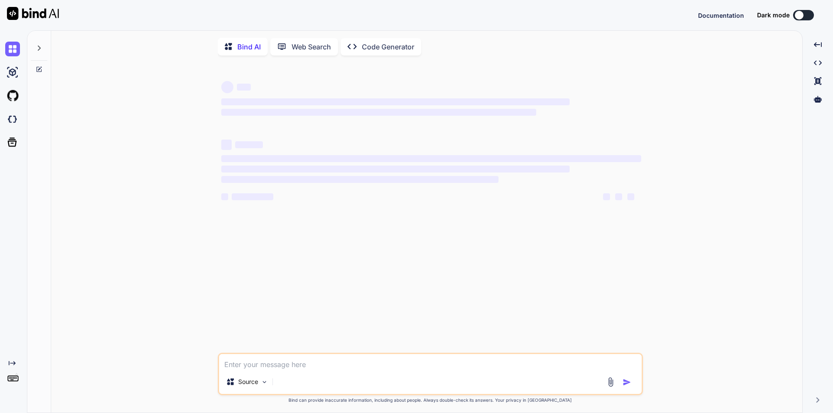 Image resolution: width=833 pixels, height=413 pixels. What do you see at coordinates (610, 382) in the screenshot?
I see `img: attachment` at bounding box center [610, 382].